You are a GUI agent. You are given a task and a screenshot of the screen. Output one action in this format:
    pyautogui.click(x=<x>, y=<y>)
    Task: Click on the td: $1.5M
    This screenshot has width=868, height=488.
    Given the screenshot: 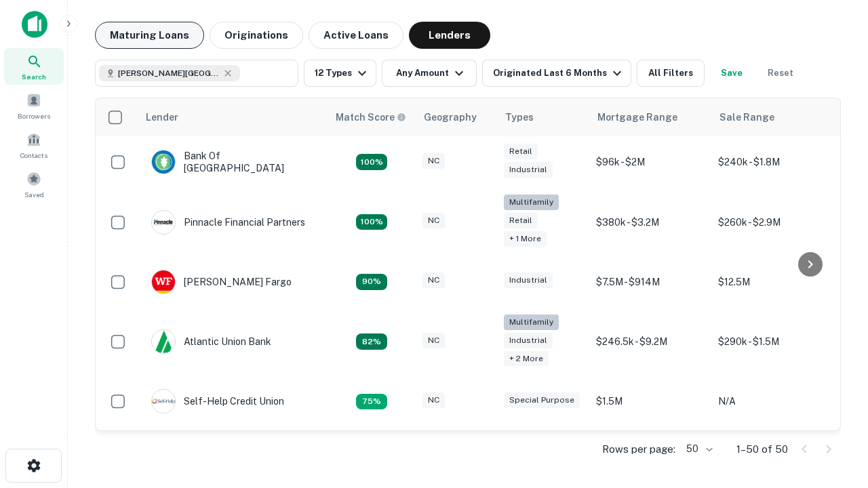 What is the action you would take?
    pyautogui.click(x=650, y=401)
    